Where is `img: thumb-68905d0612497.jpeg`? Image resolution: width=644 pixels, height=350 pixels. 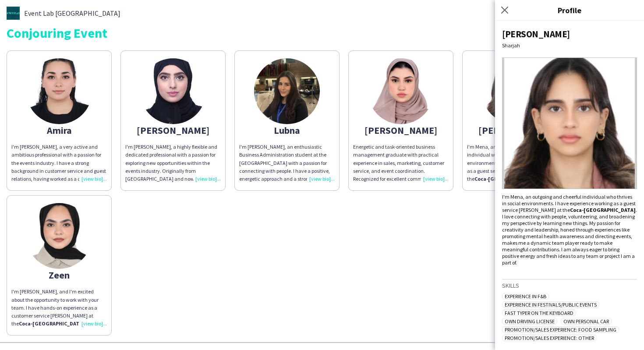
img: thumb-68905d0612497.jpeg is located at coordinates (59, 236).